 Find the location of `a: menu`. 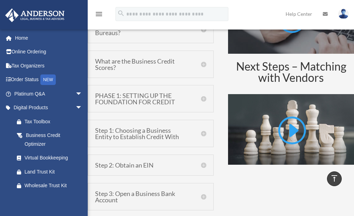

a: menu is located at coordinates (99, 15).